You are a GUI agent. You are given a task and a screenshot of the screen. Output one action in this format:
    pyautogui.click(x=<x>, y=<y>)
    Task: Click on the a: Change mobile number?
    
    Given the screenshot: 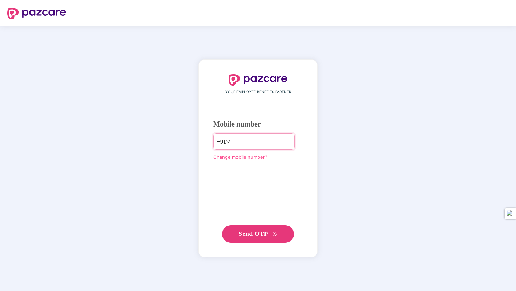 What is the action you would take?
    pyautogui.click(x=240, y=157)
    